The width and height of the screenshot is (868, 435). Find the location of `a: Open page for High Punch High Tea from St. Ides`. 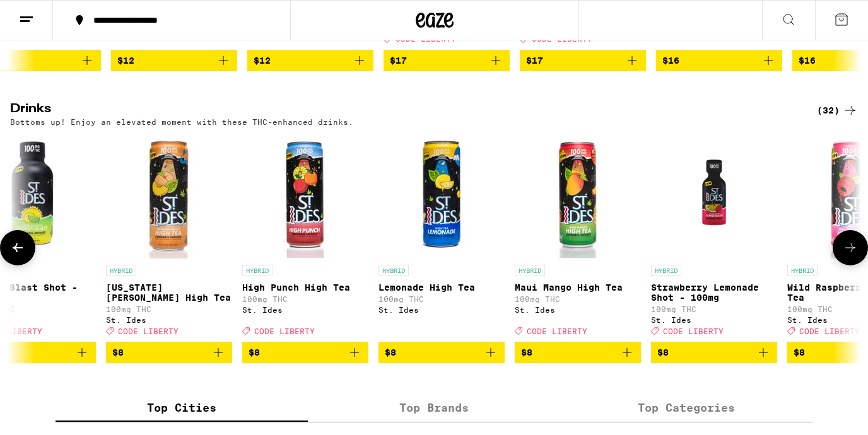

a: Open page for High Punch High Tea from St. Ides is located at coordinates (305, 237).